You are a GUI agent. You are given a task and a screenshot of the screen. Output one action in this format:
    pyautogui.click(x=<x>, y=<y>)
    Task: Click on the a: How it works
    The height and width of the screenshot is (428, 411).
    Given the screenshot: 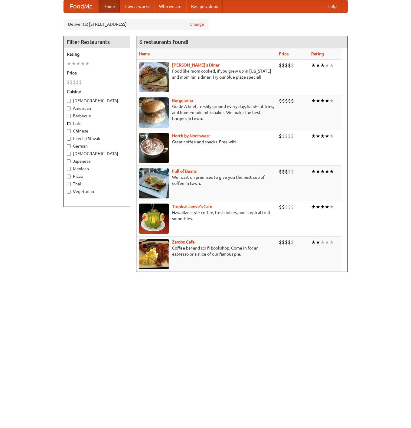 What is the action you would take?
    pyautogui.click(x=137, y=6)
    